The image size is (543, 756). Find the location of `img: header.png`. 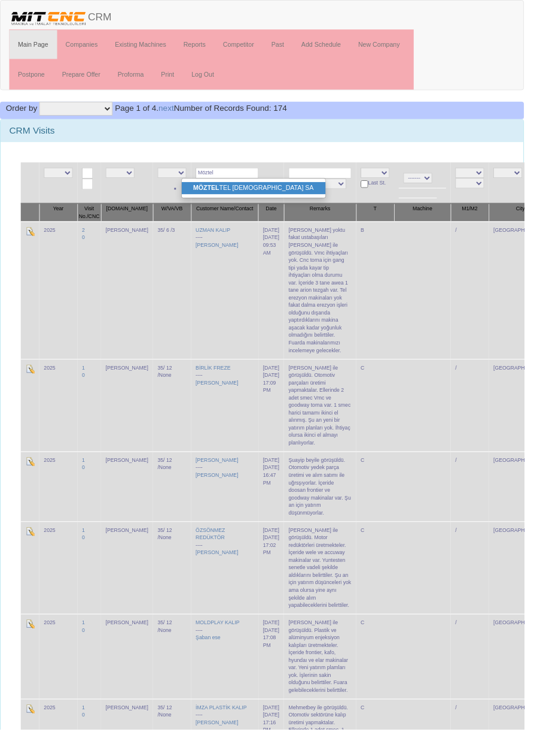

img: header.png is located at coordinates (50, 19).